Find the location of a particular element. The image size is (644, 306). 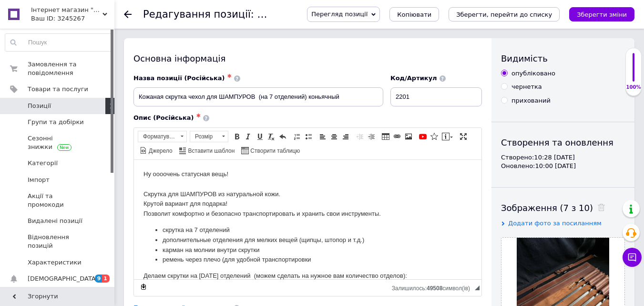

span: Замовлення та повідомлення is located at coordinates (58, 68).